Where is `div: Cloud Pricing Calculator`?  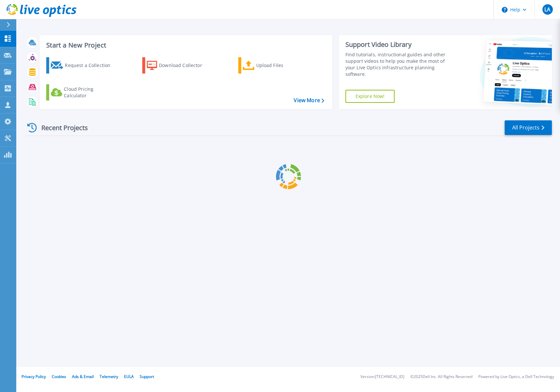
div: Cloud Pricing Calculator is located at coordinates (90, 92).